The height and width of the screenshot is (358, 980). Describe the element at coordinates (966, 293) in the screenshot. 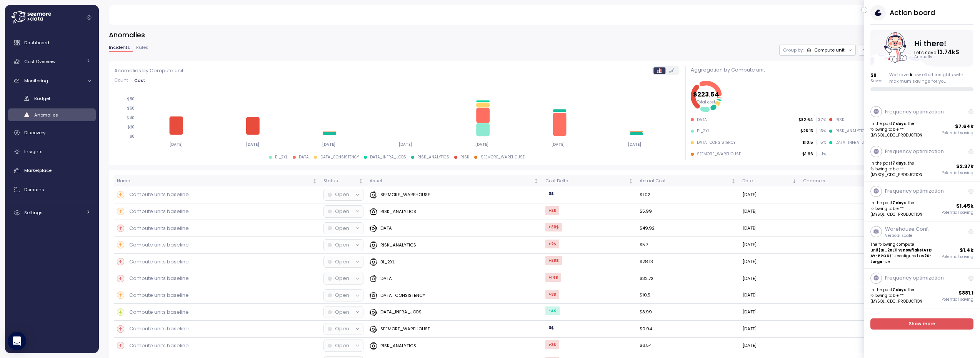

I see `p: $ 881.1` at that location.